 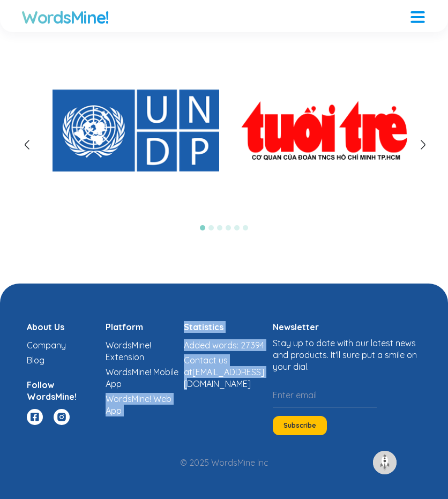 I want to click on h4: About Us, so click(x=66, y=327).